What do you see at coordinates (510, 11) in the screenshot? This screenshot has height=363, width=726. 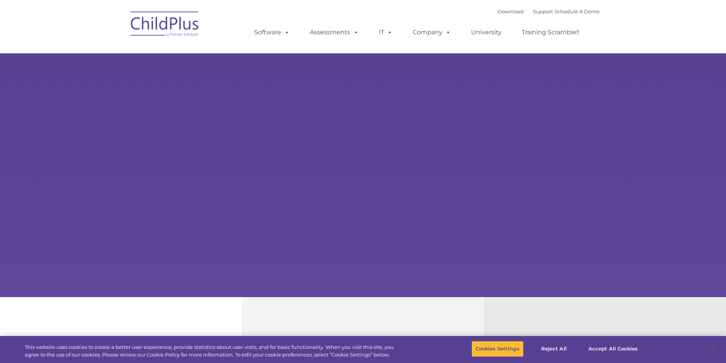 I see `a: Download` at bounding box center [510, 11].